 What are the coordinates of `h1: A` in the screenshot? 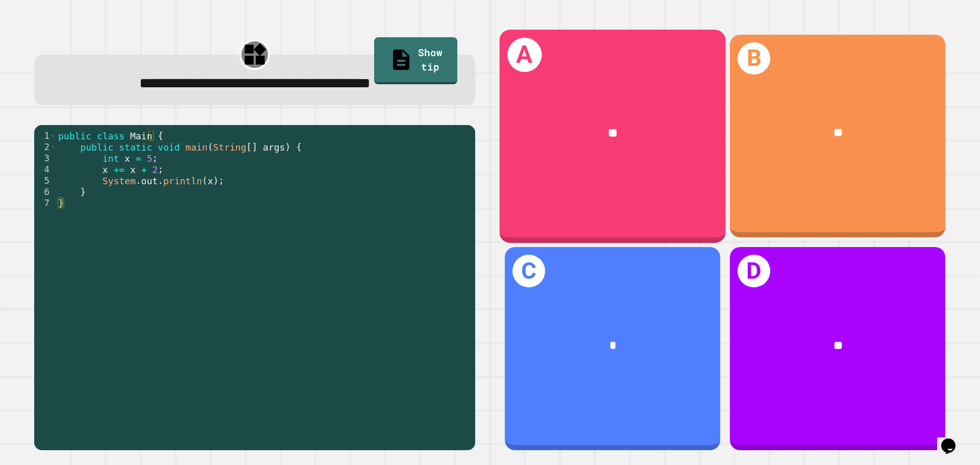 It's located at (524, 54).